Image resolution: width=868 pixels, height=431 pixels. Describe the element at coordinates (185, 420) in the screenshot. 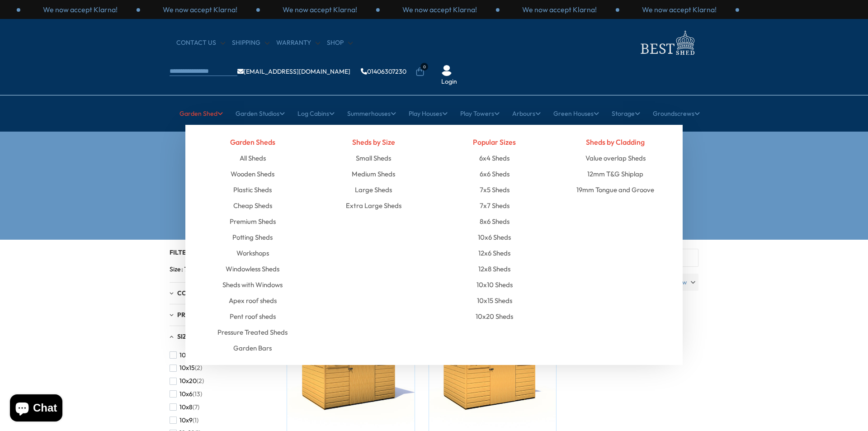

I see `span: 10x9` at that location.